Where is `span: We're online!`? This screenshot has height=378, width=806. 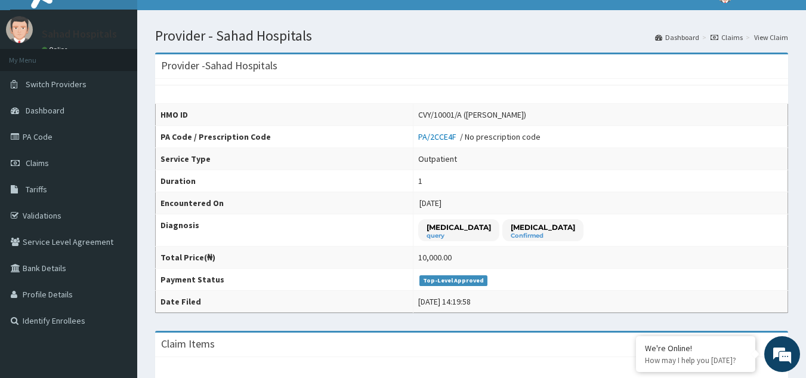 span: We're online! is located at coordinates (117, 173).